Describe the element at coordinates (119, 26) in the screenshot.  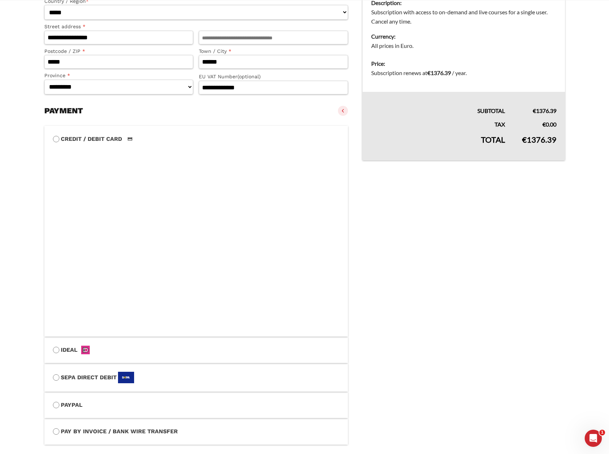
I see `label: Street address` at that location.